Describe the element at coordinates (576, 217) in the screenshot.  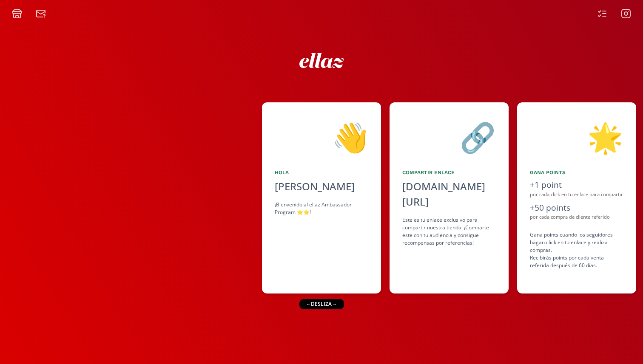
I see `div: por cada compra de cliente referido` at that location.